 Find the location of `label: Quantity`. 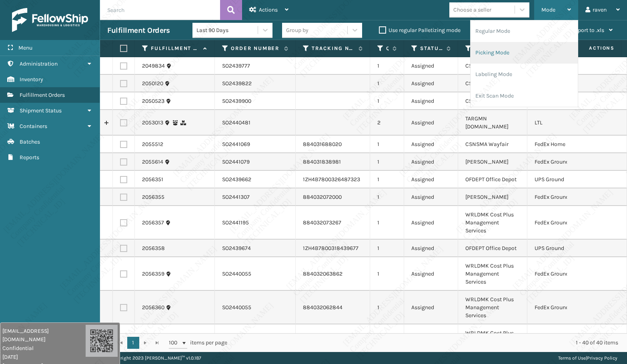

label: Quantity is located at coordinates (387, 48).